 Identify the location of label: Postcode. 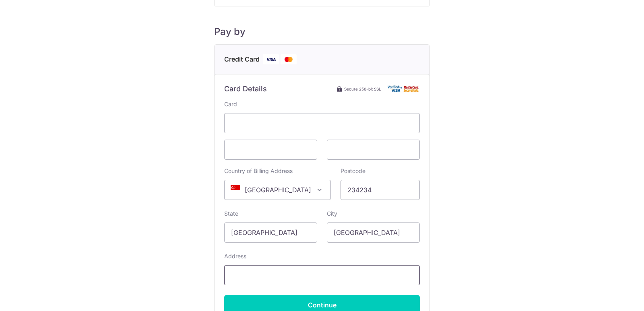
(353, 171).